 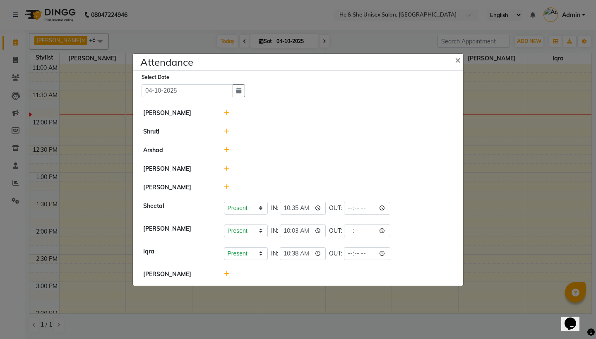 I want to click on div: Iqra, so click(x=177, y=254).